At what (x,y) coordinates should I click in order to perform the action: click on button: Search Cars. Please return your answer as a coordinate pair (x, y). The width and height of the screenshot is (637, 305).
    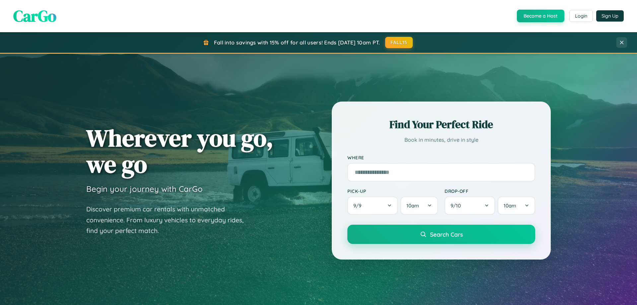
    Looking at the image, I should click on (441, 234).